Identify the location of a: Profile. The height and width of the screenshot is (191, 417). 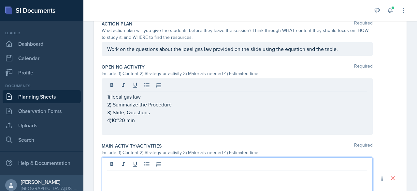
(42, 72).